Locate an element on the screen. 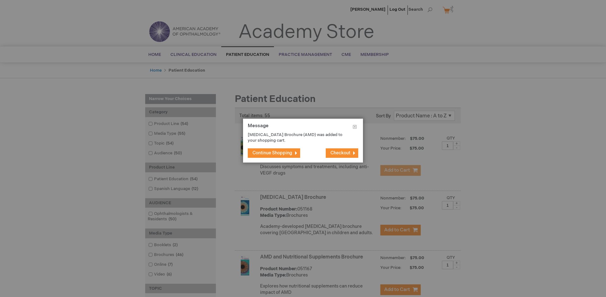 This screenshot has height=297, width=606. span: Checkout is located at coordinates (340, 153).